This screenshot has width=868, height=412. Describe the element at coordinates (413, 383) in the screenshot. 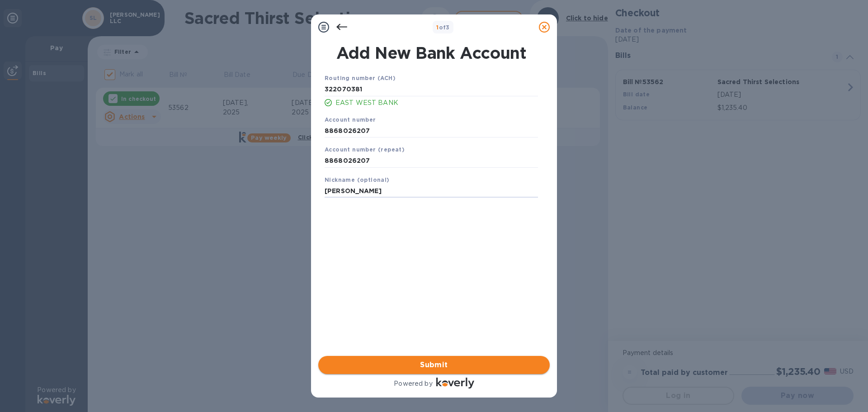

I see `p: Powered by` at that location.